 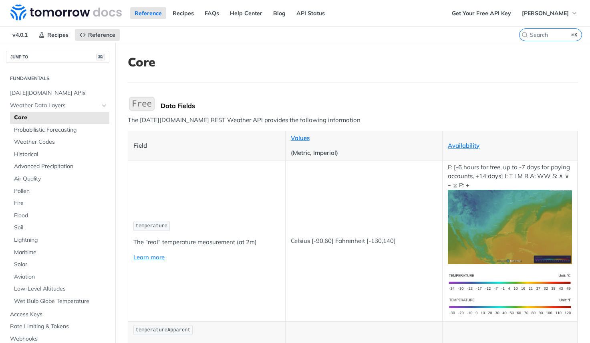 I want to click on span: Core, so click(x=61, y=118).